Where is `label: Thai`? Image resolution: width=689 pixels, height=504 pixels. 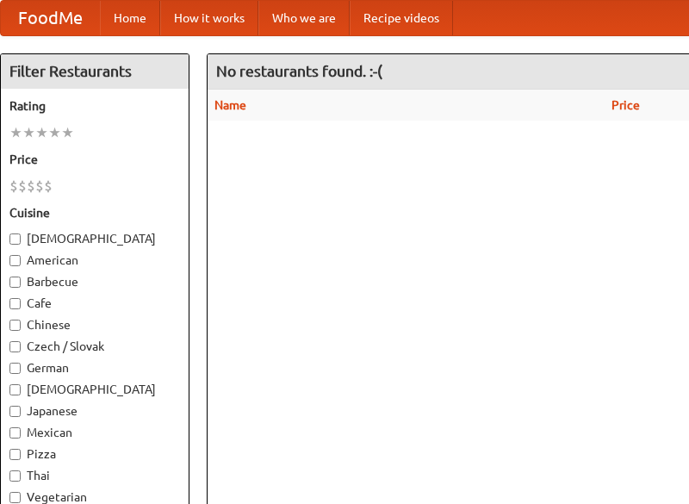
label: Thai is located at coordinates (95, 475).